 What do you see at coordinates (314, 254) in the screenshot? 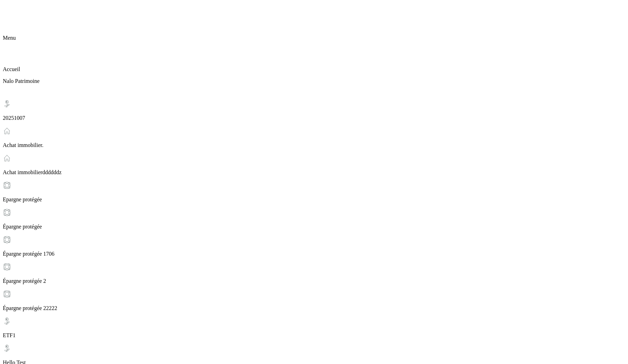
I see `p: Épargne protégée 1706` at bounding box center [314, 254].